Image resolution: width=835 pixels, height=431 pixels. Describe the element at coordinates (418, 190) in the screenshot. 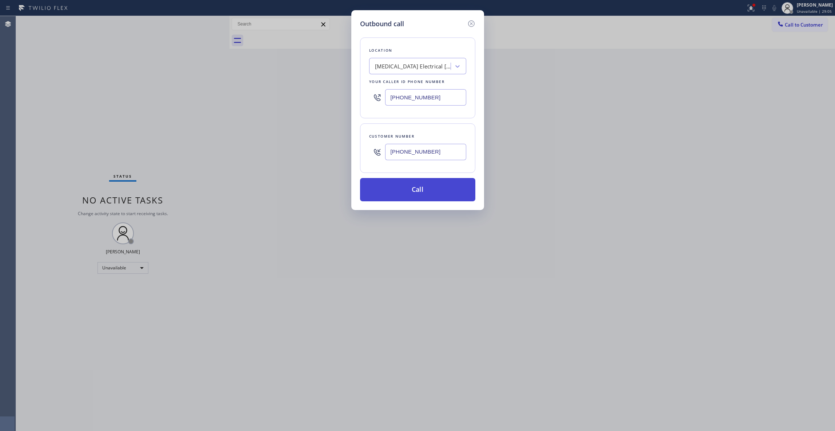

I see `button: Call` at that location.